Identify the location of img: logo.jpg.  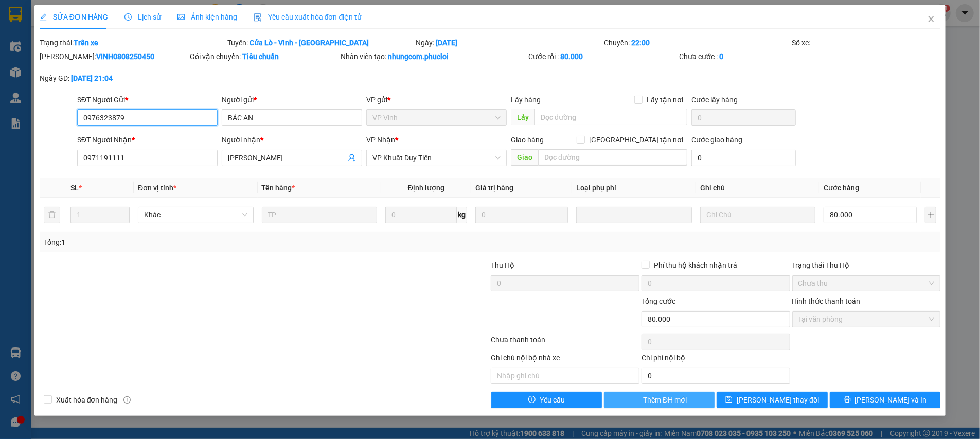
(39, 39).